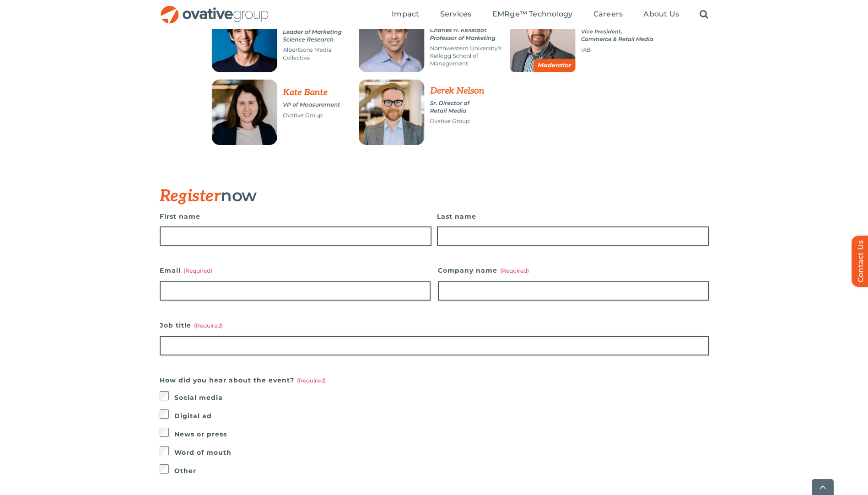 The image size is (868, 495). I want to click on a: About Us, so click(661, 15).